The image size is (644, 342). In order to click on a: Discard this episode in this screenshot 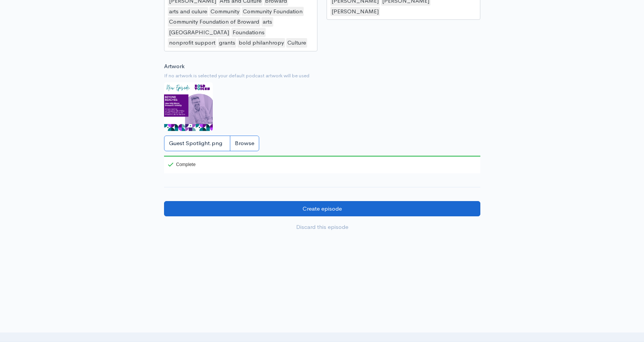, I will do `click(322, 227)`.